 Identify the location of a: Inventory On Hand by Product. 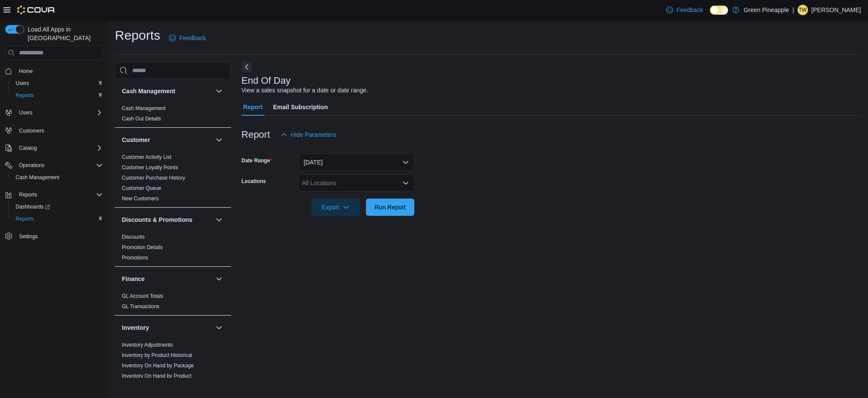
(157, 376).